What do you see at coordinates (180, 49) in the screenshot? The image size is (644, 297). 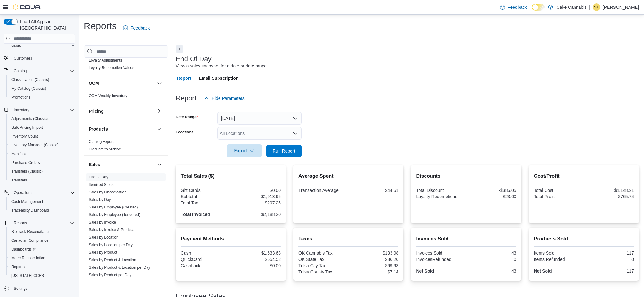 I see `button: Next` at bounding box center [180, 49].